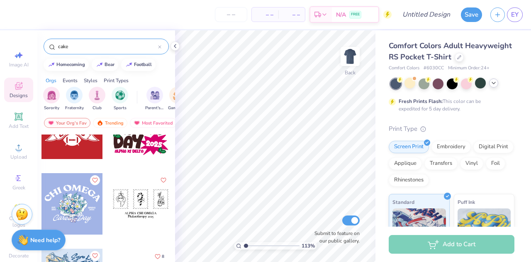  I want to click on span: # 6030CC, so click(433, 68).